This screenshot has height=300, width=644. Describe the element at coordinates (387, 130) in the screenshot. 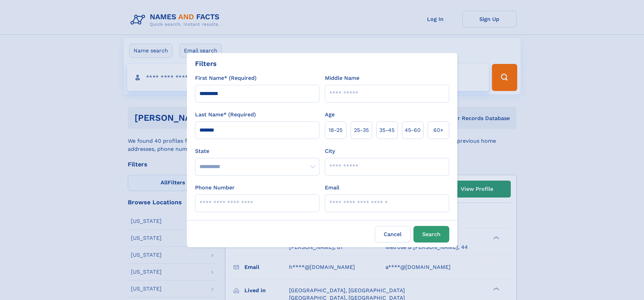

I see `span: 35‑45` at that location.